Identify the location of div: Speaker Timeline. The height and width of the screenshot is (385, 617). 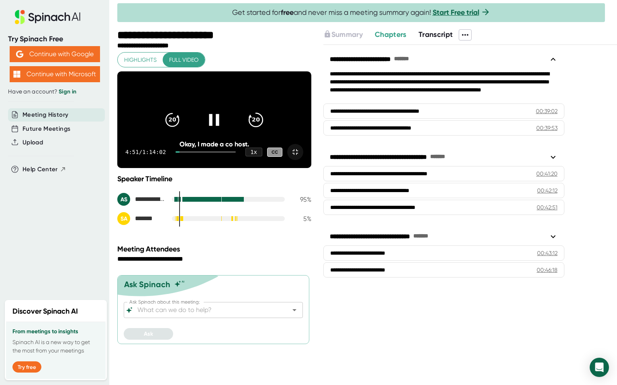
(214, 179).